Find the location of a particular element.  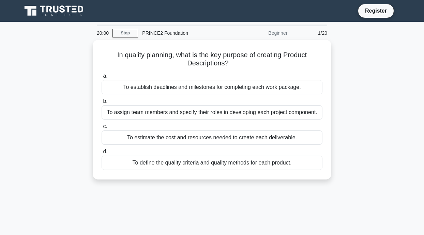

div: To define the quality criteria and quality methods for each product. is located at coordinates (212, 163).